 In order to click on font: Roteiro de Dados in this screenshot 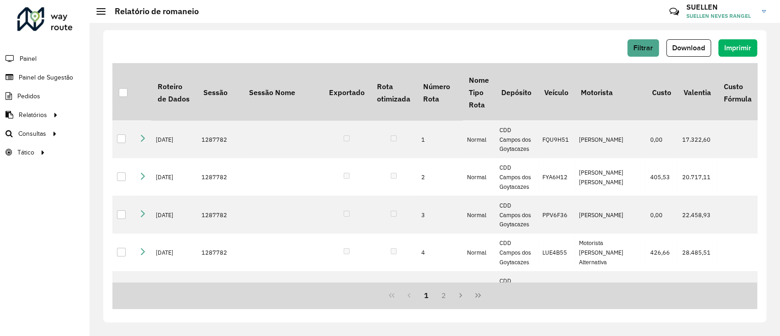, I will do `click(174, 92)`.